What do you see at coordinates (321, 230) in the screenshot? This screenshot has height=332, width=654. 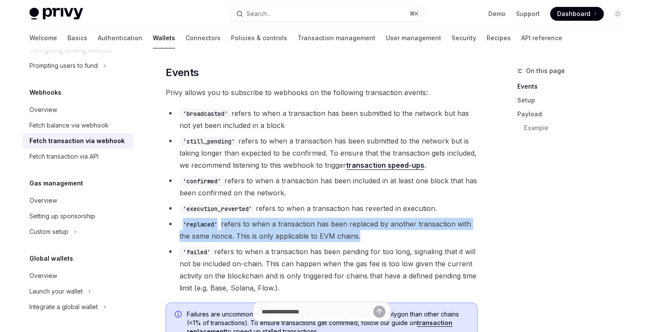 I see `li: refers to when a transaction has been replaced by another transaction with the same nonce. This i...` at bounding box center [321, 230].